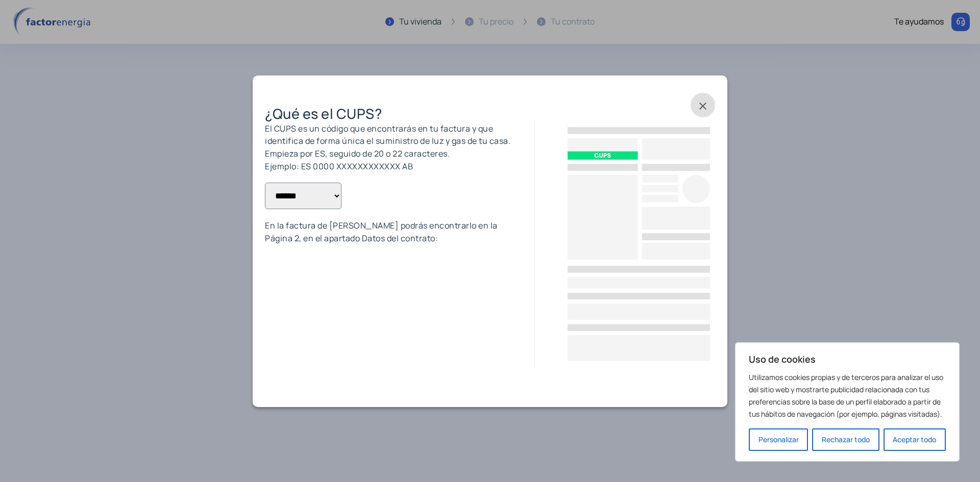  I want to click on button: Rechazar todo, so click(845, 440).